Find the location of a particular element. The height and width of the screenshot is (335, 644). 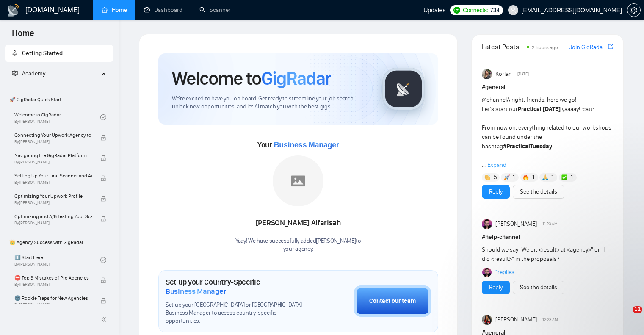

span: rocket is located at coordinates (15, 53).